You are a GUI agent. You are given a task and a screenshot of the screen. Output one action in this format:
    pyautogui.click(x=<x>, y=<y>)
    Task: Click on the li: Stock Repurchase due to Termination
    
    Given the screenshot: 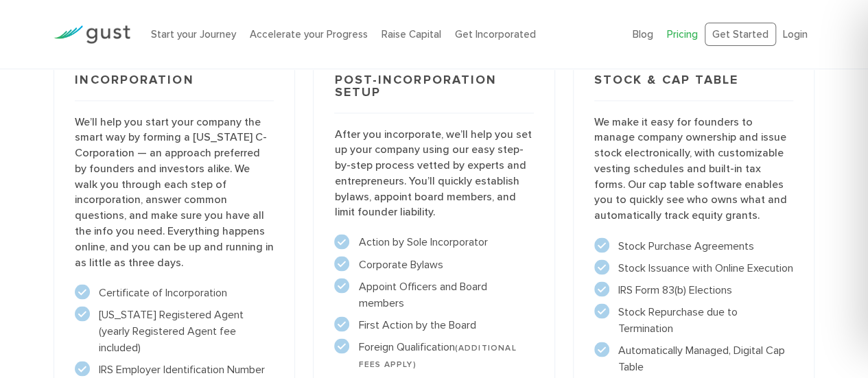 What is the action you would take?
    pyautogui.click(x=694, y=320)
    